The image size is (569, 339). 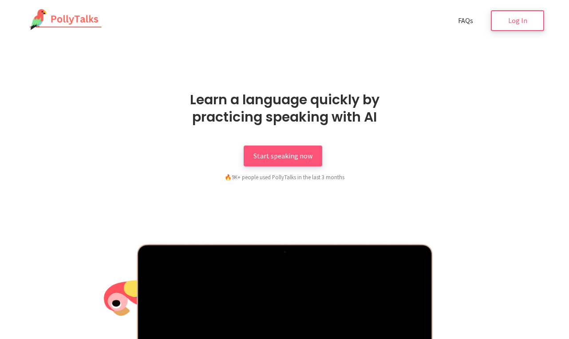 What do you see at coordinates (283, 156) in the screenshot?
I see `span: Start speaking now` at bounding box center [283, 156].